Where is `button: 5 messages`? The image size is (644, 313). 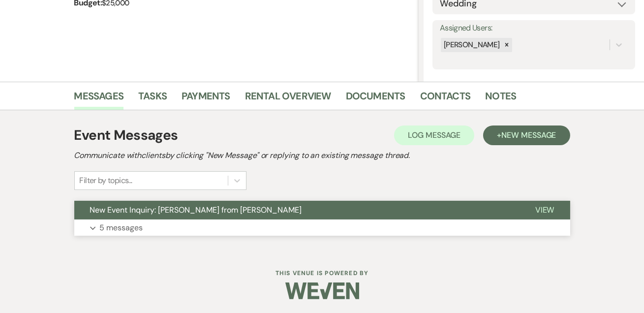 button: 5 messages is located at coordinates (322, 228).